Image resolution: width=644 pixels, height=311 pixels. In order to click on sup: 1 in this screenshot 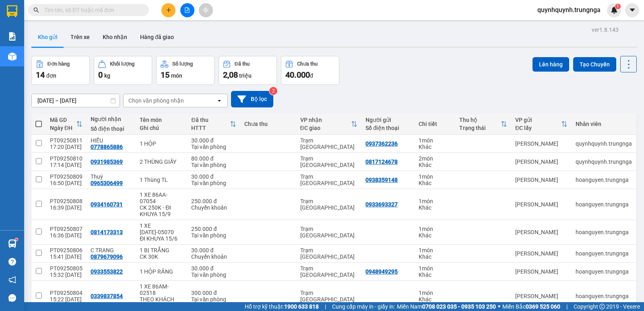, I will do `click(618, 7)`.